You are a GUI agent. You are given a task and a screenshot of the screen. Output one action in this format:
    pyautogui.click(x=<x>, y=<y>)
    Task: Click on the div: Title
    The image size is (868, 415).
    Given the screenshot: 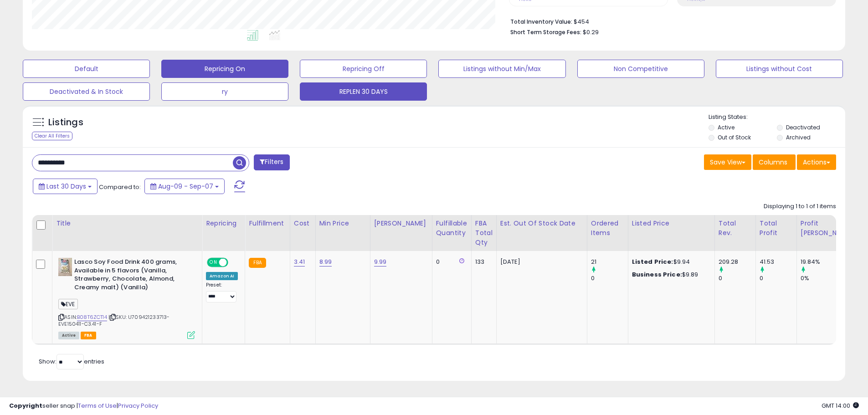 What is the action you would take?
    pyautogui.click(x=127, y=223)
    